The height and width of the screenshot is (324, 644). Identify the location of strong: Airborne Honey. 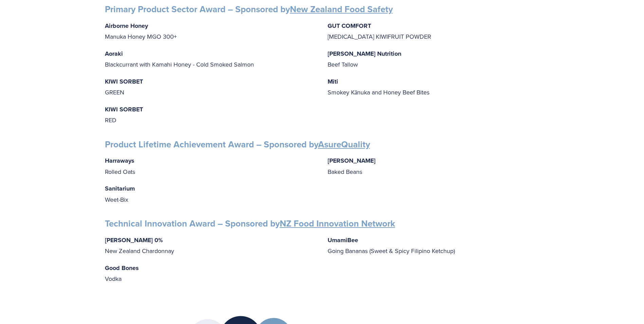
(126, 26).